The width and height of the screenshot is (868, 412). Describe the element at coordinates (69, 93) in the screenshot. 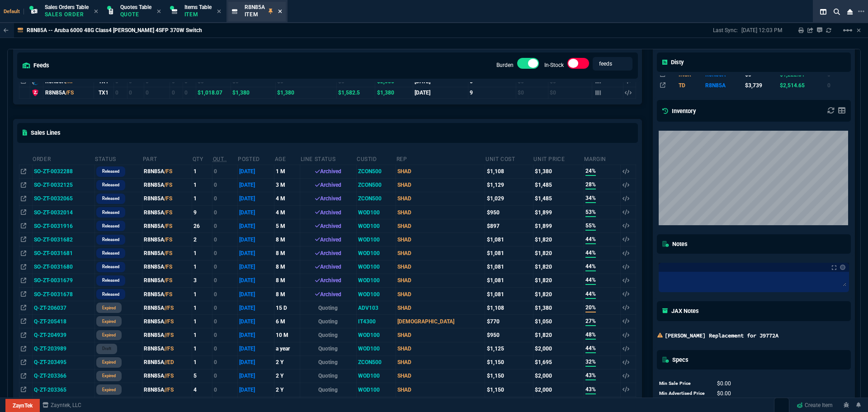

I see `div: R8N85A` at that location.